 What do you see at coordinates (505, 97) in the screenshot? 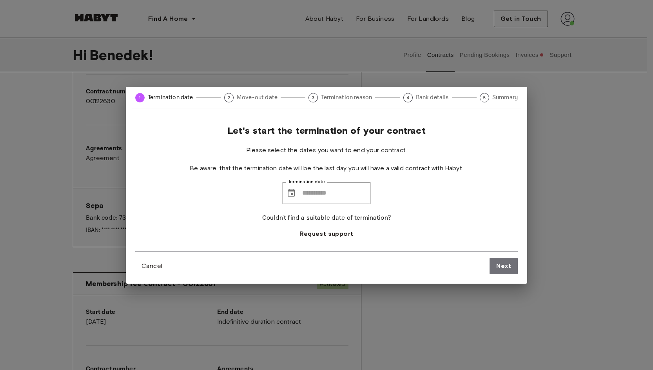
I see `span: Summary` at bounding box center [505, 97].